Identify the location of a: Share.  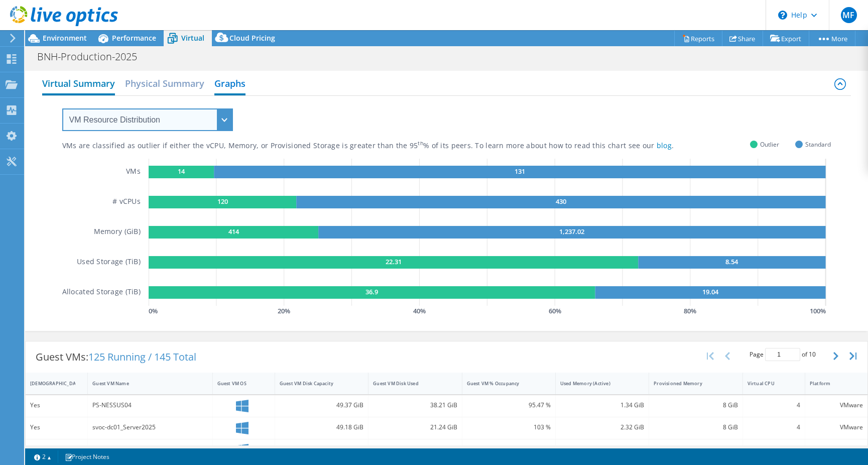
(743, 38).